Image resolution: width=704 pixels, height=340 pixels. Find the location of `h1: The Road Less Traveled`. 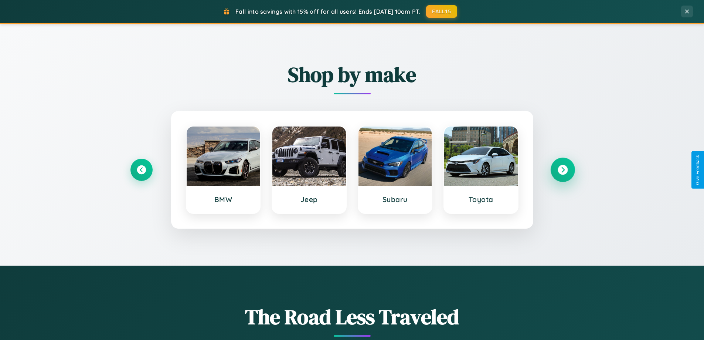

h1: The Road Less Traveled is located at coordinates (352, 316).